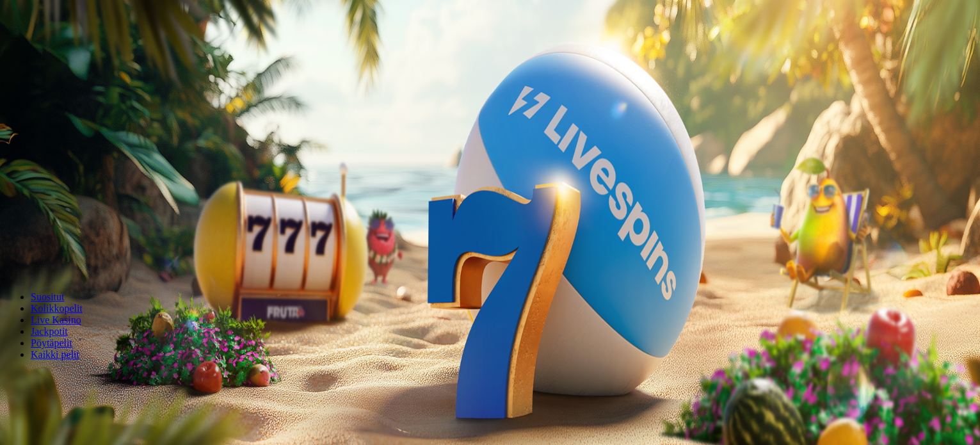  I want to click on span: Pöytäpelit, so click(51, 343).